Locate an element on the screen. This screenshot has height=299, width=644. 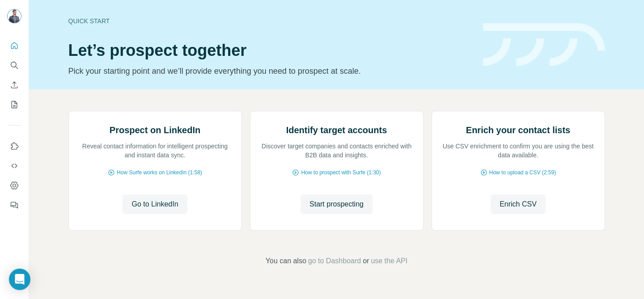
h2: Enrich your contact lists is located at coordinates (518, 130).